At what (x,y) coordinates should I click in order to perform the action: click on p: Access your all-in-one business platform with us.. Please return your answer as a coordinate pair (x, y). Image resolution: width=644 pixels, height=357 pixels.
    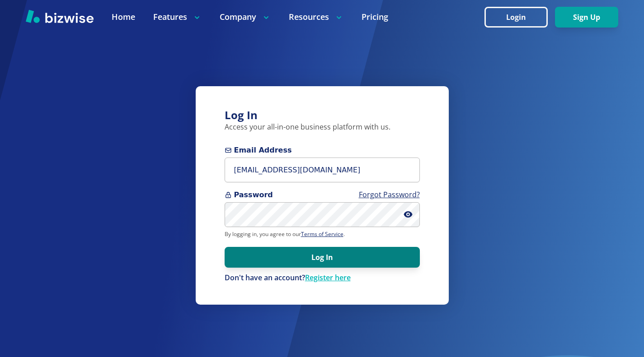
    Looking at the image, I should click on (322, 127).